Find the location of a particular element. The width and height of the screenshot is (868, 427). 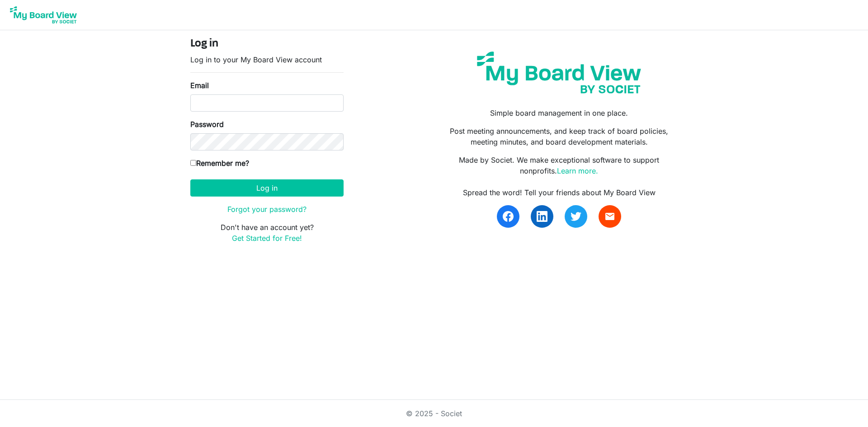

input: Remember me? is located at coordinates (193, 163).